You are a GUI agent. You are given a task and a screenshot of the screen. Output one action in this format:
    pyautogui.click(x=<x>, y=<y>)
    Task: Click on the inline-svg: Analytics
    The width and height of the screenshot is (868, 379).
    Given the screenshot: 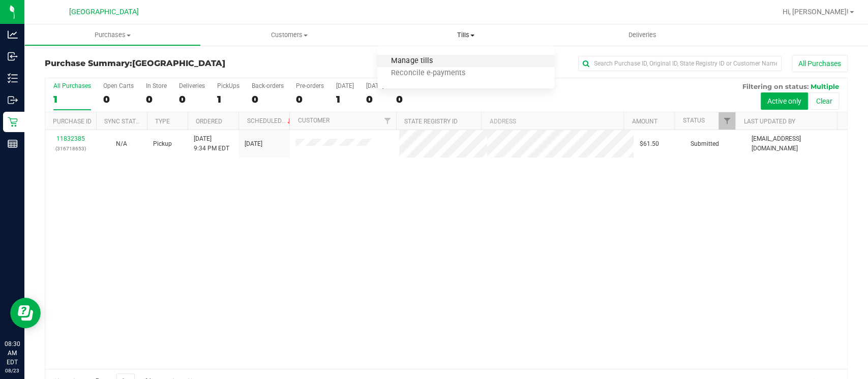 What is the action you would take?
    pyautogui.click(x=13, y=34)
    